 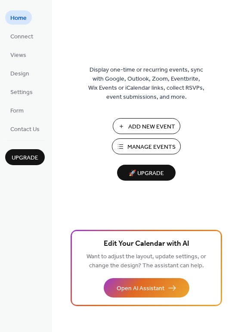 What do you see at coordinates (17, 111) in the screenshot?
I see `span: Form` at bounding box center [17, 111].